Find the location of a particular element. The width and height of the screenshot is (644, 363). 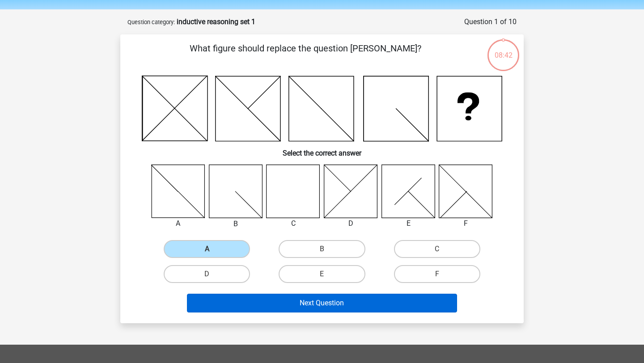

strong: inductive reasoning set 1 is located at coordinates (216, 21).